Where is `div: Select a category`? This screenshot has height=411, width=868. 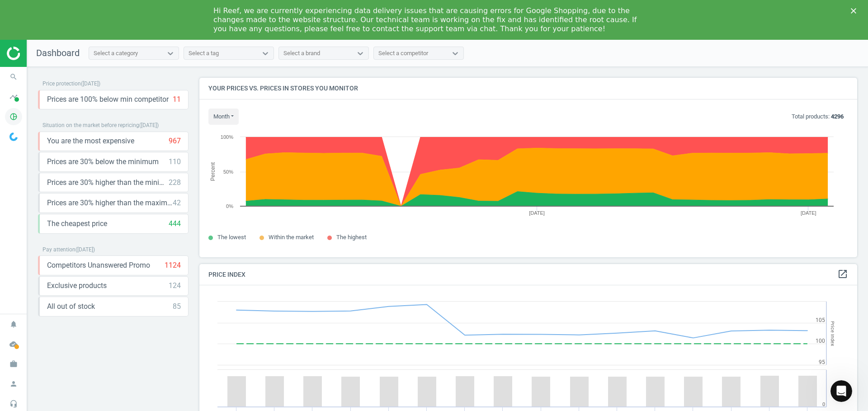 div: Select a category is located at coordinates (115, 53).